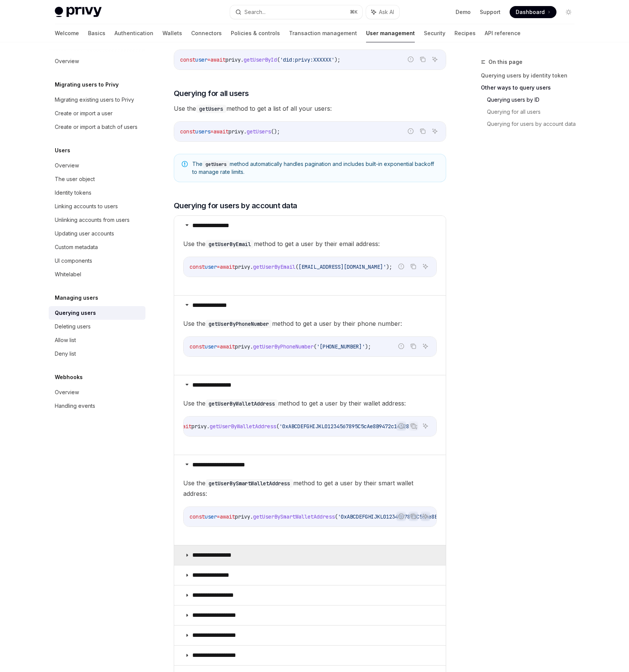  Describe the element at coordinates (534, 100) in the screenshot. I see `a: Querying users by ID` at that location.